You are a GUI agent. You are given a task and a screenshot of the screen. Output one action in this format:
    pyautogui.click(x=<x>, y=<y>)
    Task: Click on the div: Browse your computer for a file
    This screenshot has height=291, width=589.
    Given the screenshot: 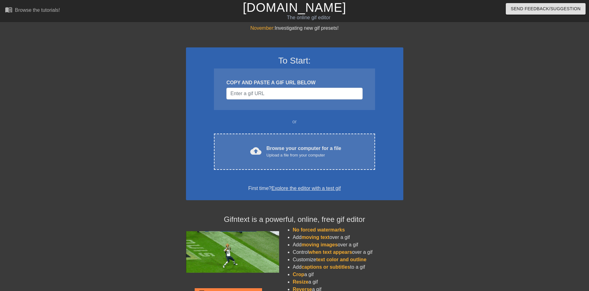 What is the action you would take?
    pyautogui.click(x=303, y=152)
    